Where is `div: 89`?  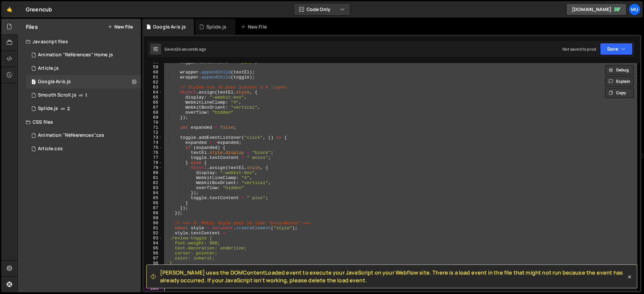
div: 89 is located at coordinates (153, 218).